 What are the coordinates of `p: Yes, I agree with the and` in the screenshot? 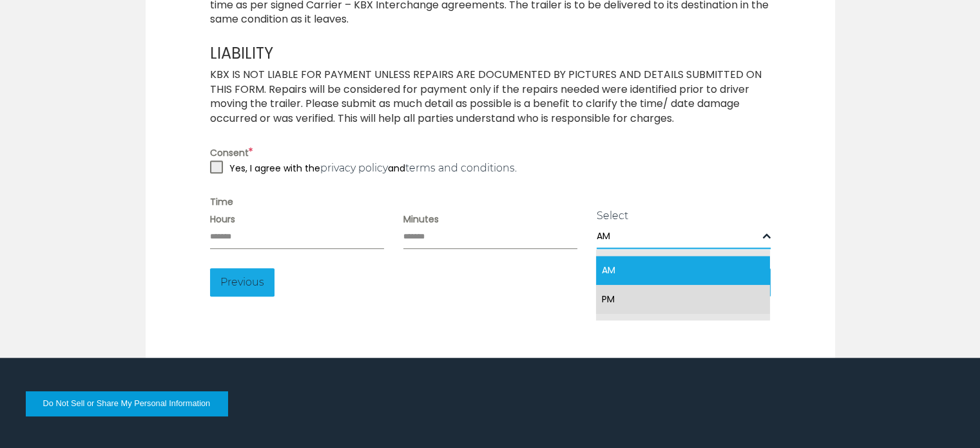 It's located at (373, 168).